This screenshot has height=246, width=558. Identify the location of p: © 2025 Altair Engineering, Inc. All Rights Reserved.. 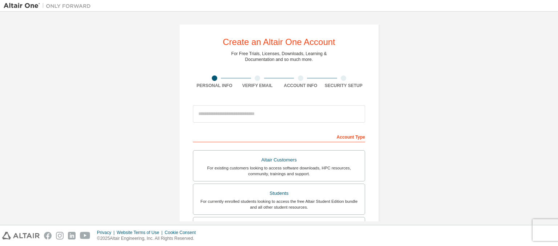
(149, 239).